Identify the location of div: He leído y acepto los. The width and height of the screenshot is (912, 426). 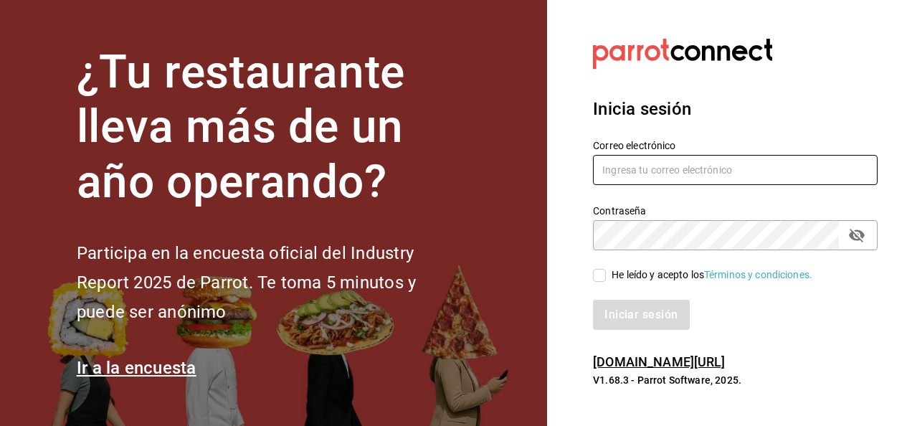
(712, 275).